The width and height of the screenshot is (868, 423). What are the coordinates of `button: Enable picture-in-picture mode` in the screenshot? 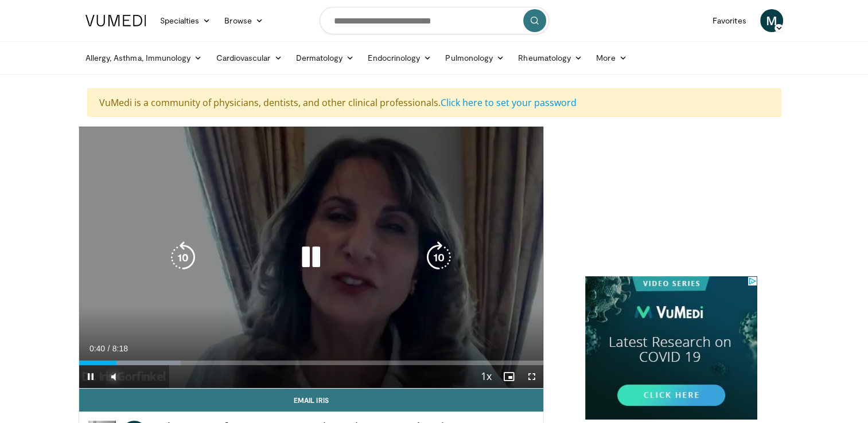 It's located at (509, 377).